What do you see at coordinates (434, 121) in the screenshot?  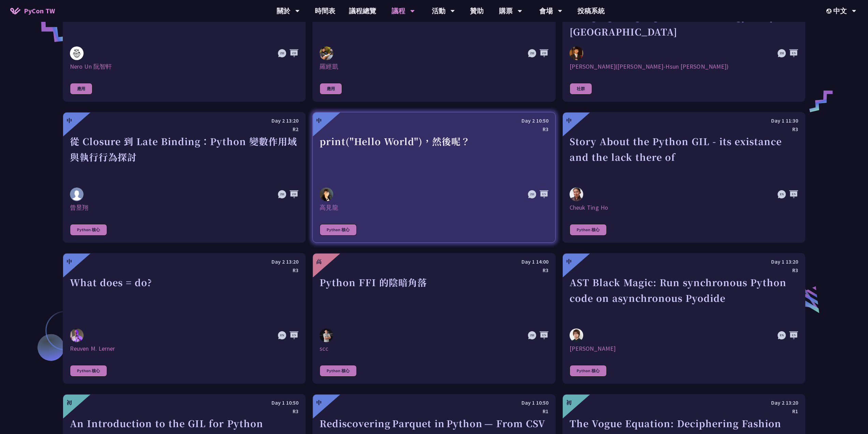 I see `div: Day 2 10:50` at bounding box center [434, 121].